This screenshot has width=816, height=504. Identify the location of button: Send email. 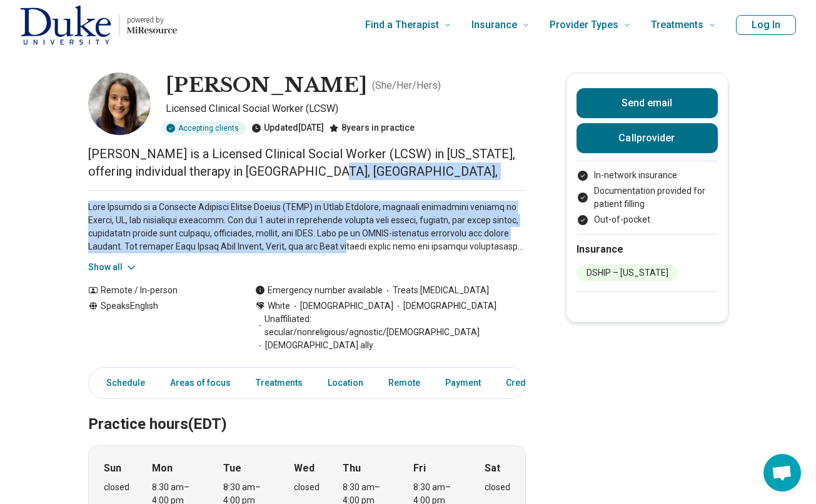
(647, 103).